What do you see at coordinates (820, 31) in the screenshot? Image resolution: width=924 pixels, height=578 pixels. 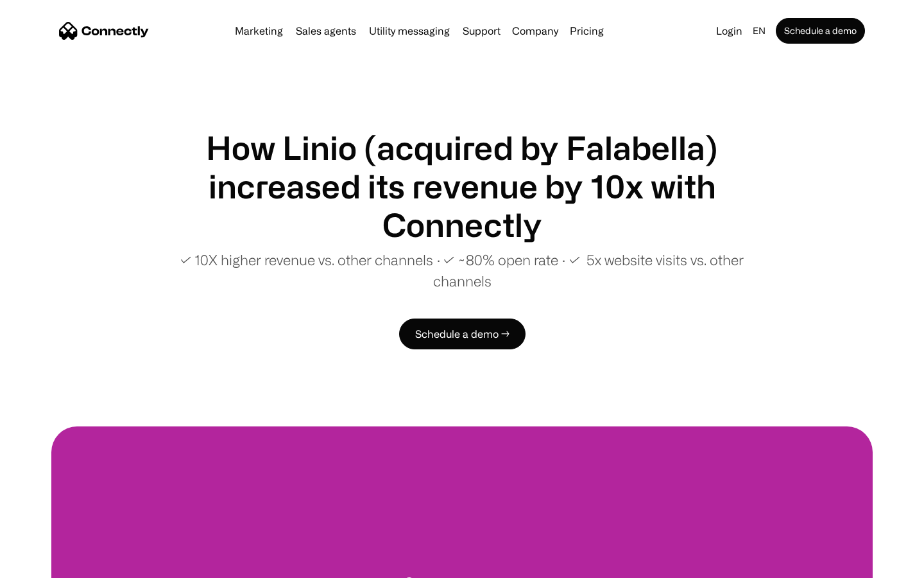 I see `a: Schedule a demo` at bounding box center [820, 31].